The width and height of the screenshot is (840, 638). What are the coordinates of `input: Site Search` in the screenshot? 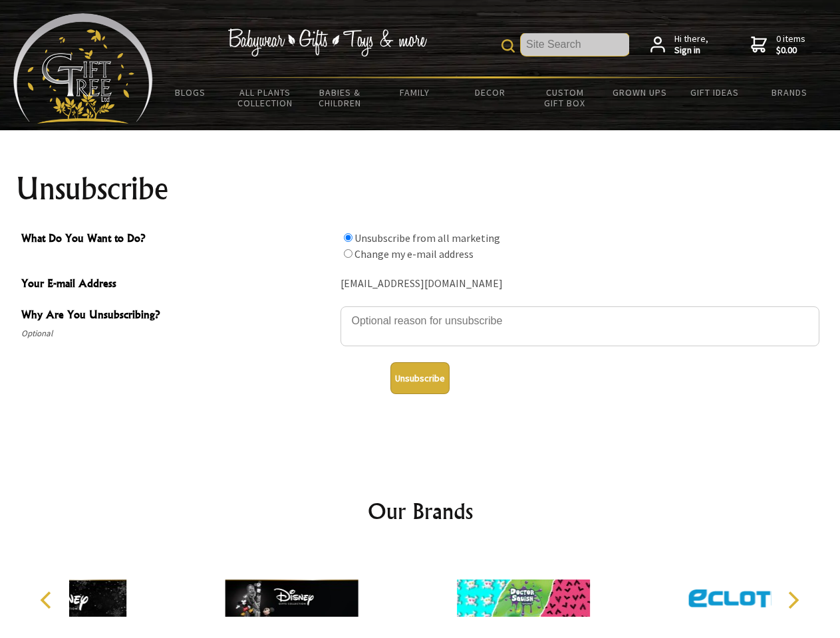 It's located at (575, 45).